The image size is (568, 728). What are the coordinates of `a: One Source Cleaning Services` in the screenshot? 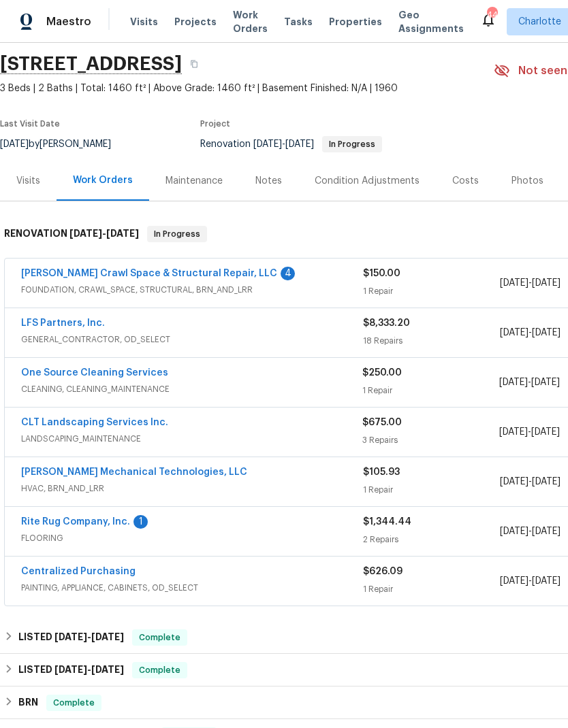 It's located at (94, 373).